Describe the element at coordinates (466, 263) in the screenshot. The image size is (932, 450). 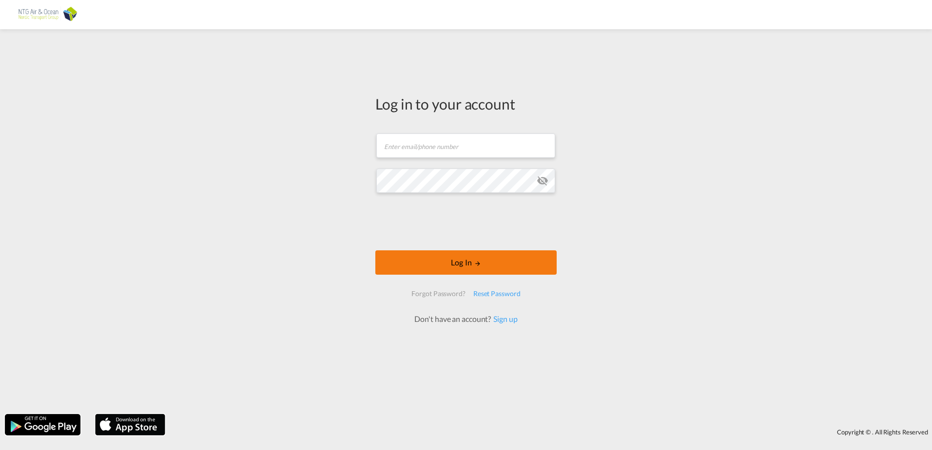
I see `button: LOGIN` at that location.